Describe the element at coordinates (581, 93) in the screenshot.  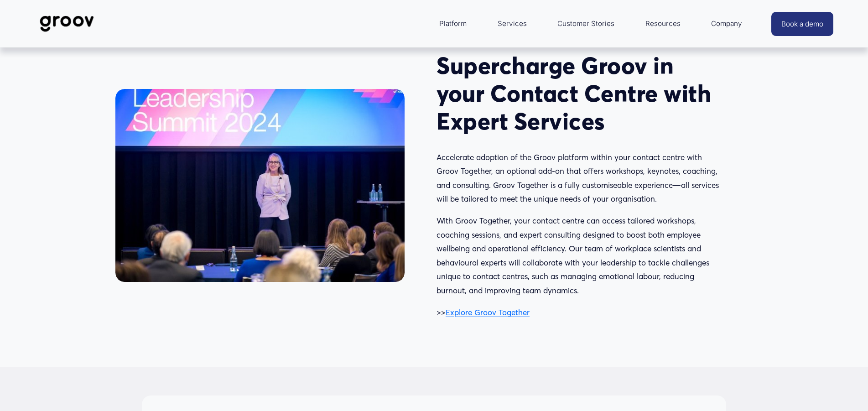
I see `h2: Supercharge Groov in your Contact Centre with Expert Services` at that location.